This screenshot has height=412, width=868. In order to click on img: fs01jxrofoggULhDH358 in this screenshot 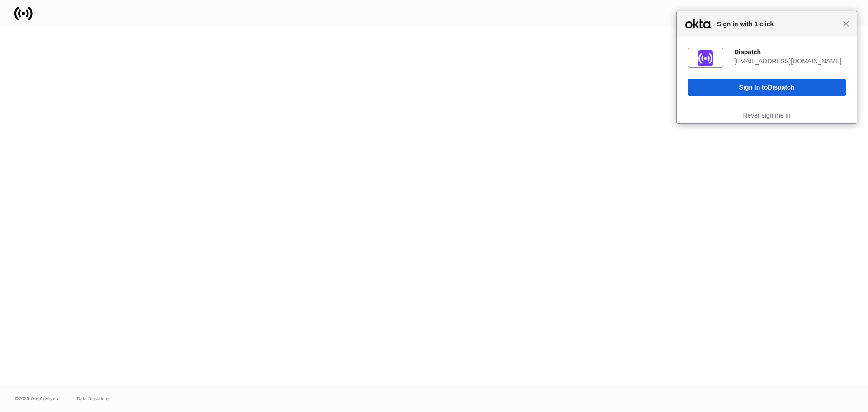, I will do `click(706, 58)`.